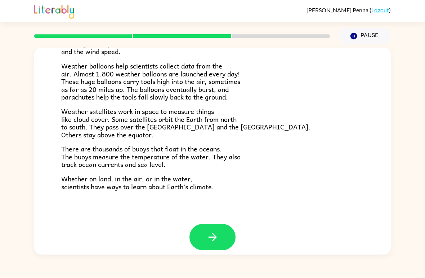 The height and width of the screenshot is (278, 425). I want to click on span: There are thousands of buoys that float in the oceans. The buoys measure the temperature of the w..., so click(151, 156).